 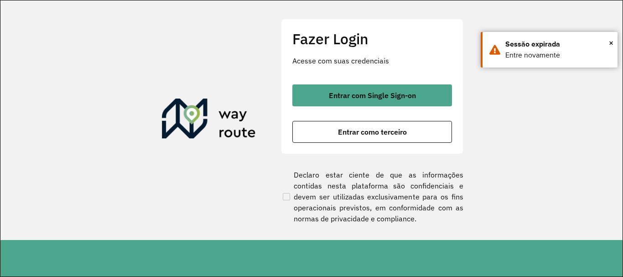 What do you see at coordinates (611, 43) in the screenshot?
I see `button: Close` at bounding box center [611, 43].